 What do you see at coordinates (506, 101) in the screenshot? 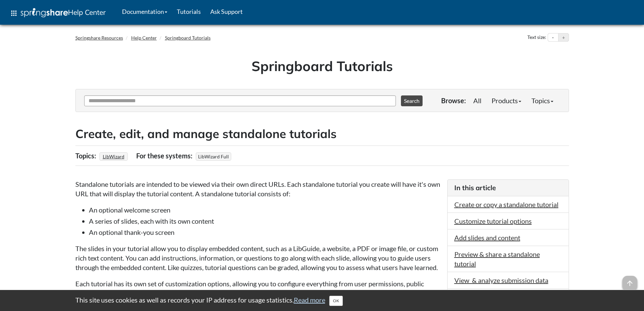
I see `a: Products` at bounding box center [506, 101].